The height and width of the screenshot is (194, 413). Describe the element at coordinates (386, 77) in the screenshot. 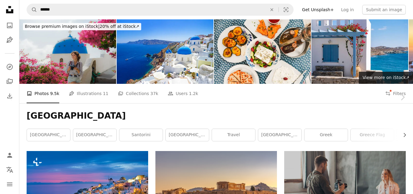

I see `span: View more on iStock ↗` at that location.